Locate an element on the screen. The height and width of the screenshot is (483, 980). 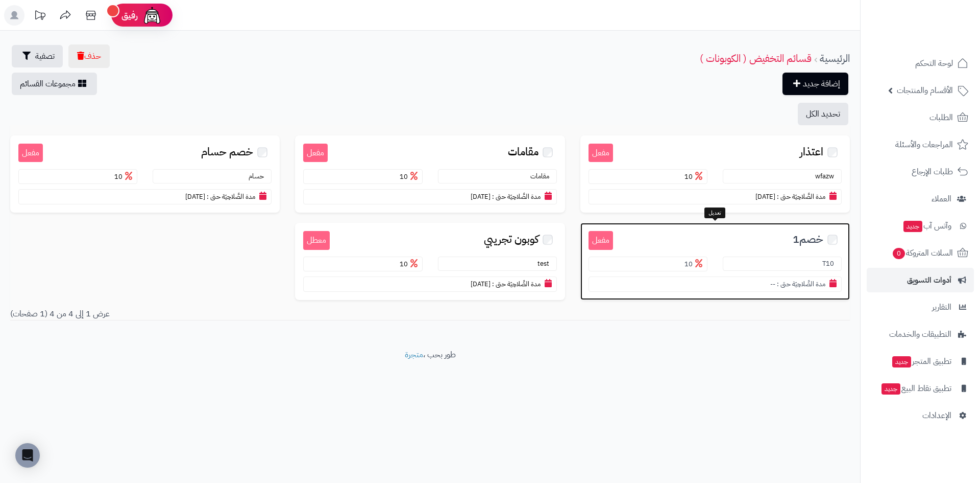
span: أدوات التسويق is located at coordinates (929, 280).